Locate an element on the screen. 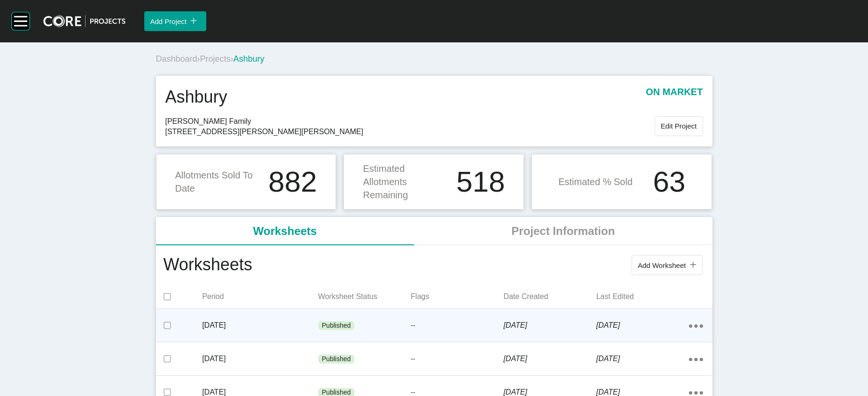 Image resolution: width=868 pixels, height=396 pixels. span: Projects is located at coordinates (216, 59).